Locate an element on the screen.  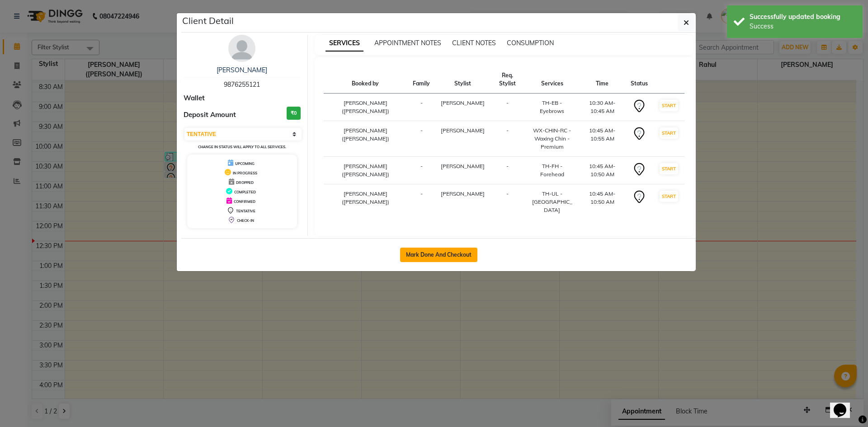
img: avatar is located at coordinates (242, 49).